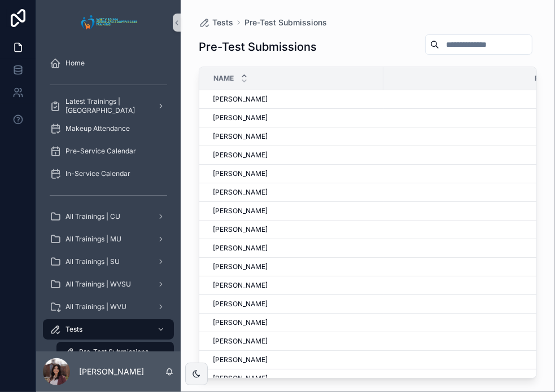  Describe the element at coordinates (109, 262) in the screenshot. I see `a: All Trainings | SU` at that location.